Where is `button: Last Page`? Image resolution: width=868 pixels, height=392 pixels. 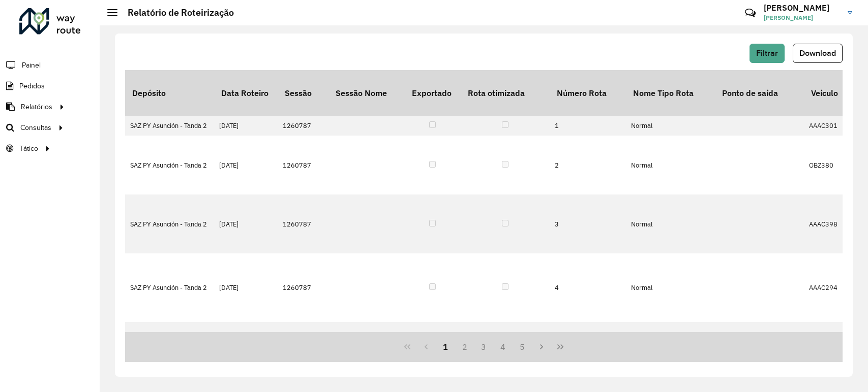 button: Last Page is located at coordinates (560, 347).